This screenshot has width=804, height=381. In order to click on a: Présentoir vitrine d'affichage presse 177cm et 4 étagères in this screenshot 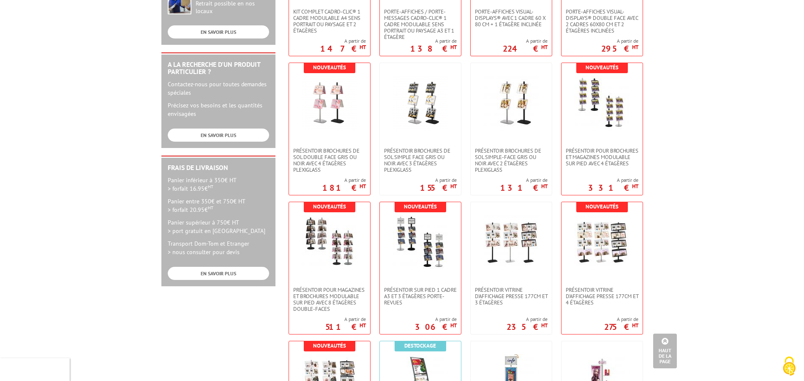, I will do `click(602, 296)`.